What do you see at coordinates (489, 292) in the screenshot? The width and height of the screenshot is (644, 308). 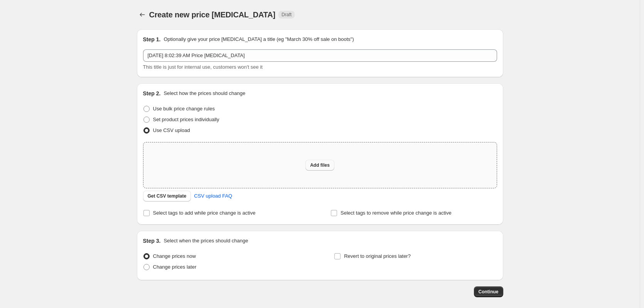 I see `span: Continue` at bounding box center [489, 292].